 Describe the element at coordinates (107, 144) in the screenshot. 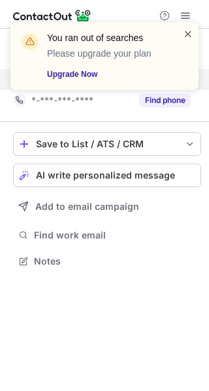

I see `button: save-profile-one-click` at that location.